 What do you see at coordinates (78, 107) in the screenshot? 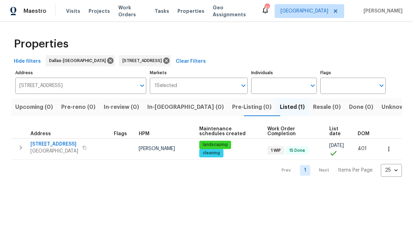
I see `span: Pre-reno (0)` at bounding box center [78, 107].